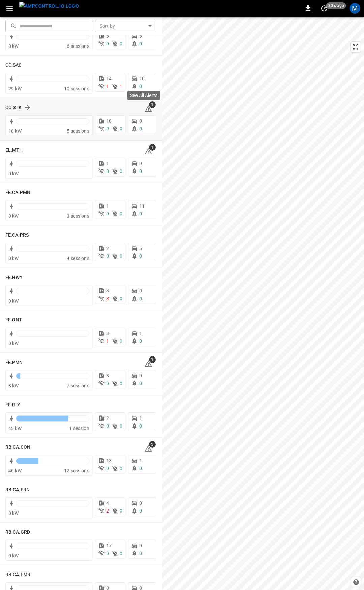 The width and height of the screenshot is (364, 590). I want to click on span: 8, so click(107, 376).